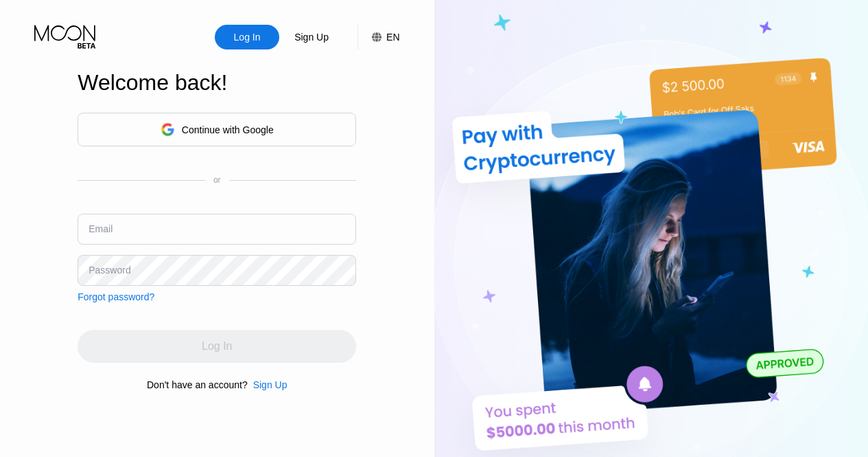  Describe the element at coordinates (116, 296) in the screenshot. I see `div: Forgot password?` at that location.